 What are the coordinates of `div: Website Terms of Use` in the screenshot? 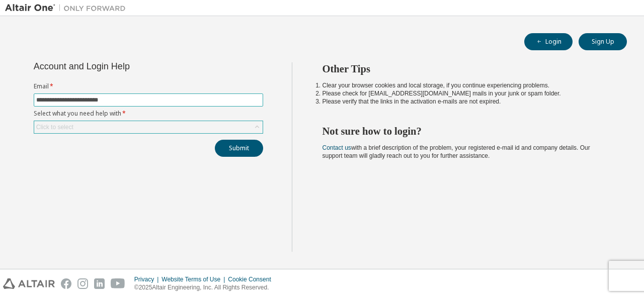 It's located at (195, 280).